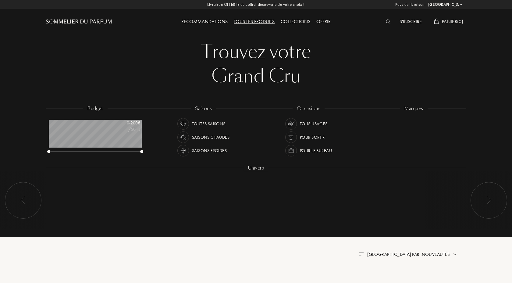 This screenshot has width=512, height=283. I want to click on img: arrow.png, so click(455, 254).